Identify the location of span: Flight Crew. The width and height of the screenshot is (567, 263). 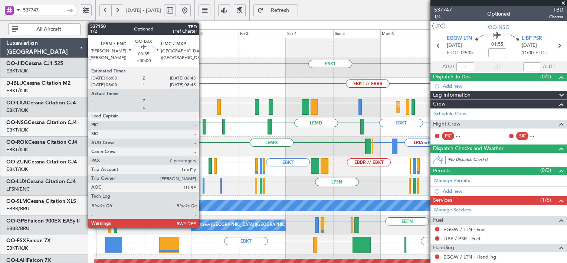
(447, 124).